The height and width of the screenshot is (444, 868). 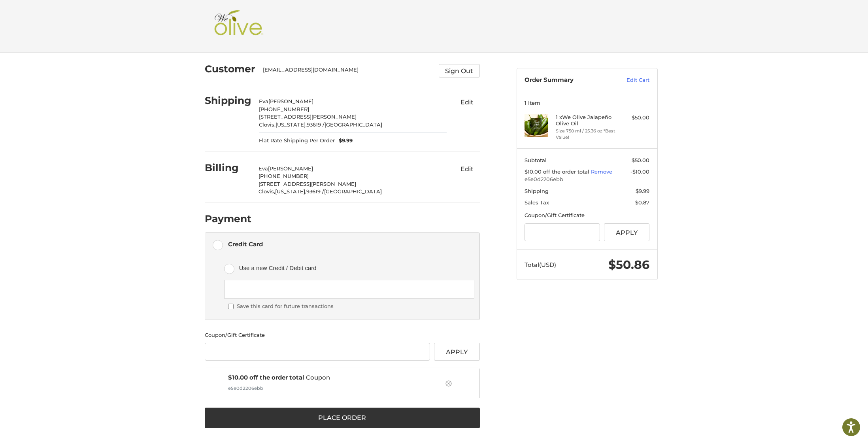 I want to click on h2: Customer, so click(x=230, y=69).